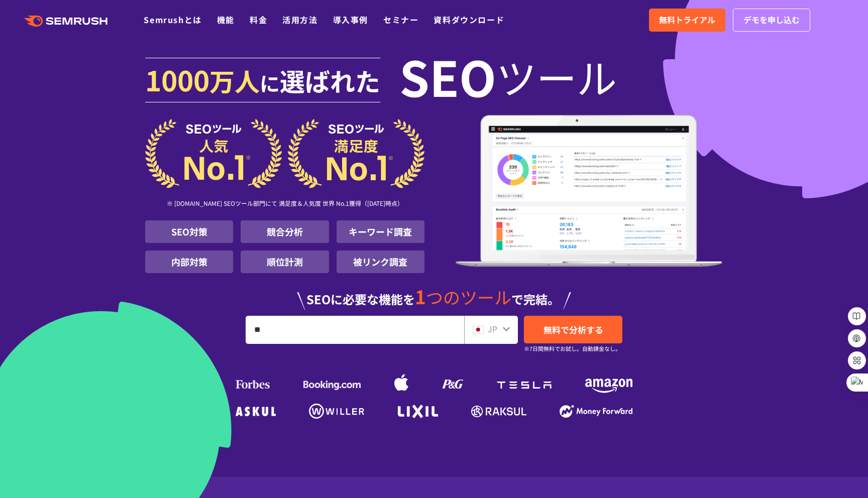 This screenshot has height=498, width=868. Describe the element at coordinates (420, 297) in the screenshot. I see `span: 1` at that location.